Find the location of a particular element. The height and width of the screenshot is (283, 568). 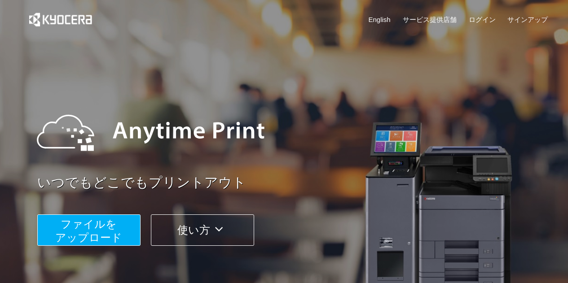

a: サインアップ is located at coordinates (527, 19).